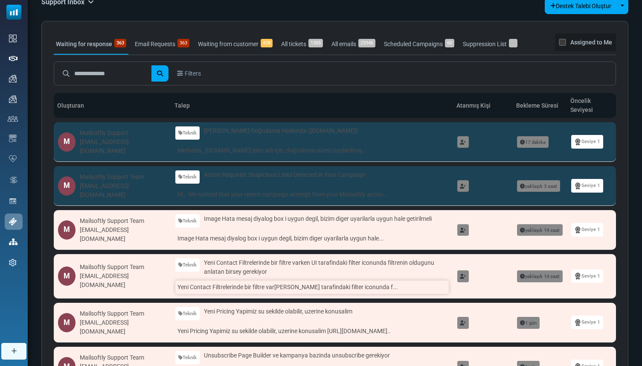  I want to click on a: Waiting from customer428, so click(235, 44).